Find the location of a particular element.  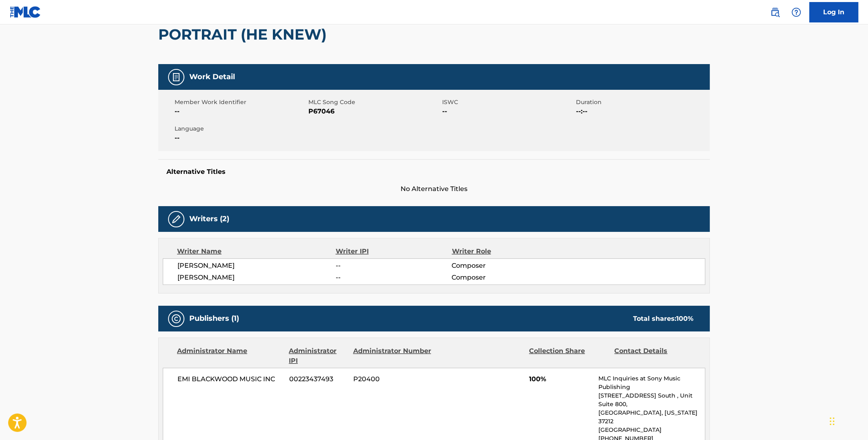

span: Language is located at coordinates (240, 128).